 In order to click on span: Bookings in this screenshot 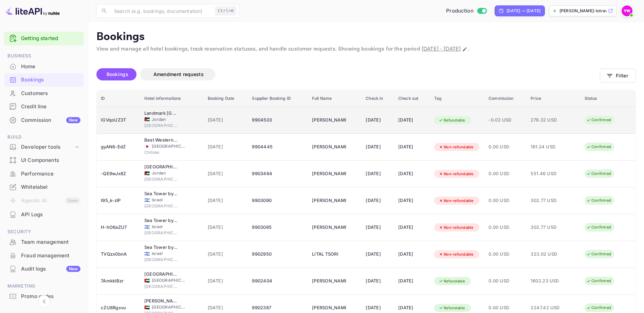, I will do `click(117, 74)`.